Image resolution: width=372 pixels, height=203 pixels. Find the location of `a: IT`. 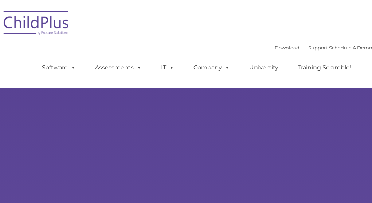

a: IT is located at coordinates (168, 68).